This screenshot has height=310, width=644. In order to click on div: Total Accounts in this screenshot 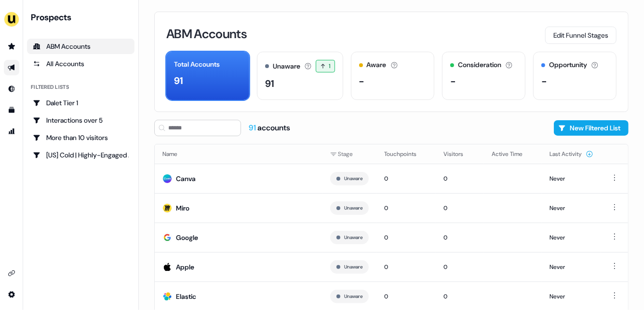, I will do `click(197, 64)`.